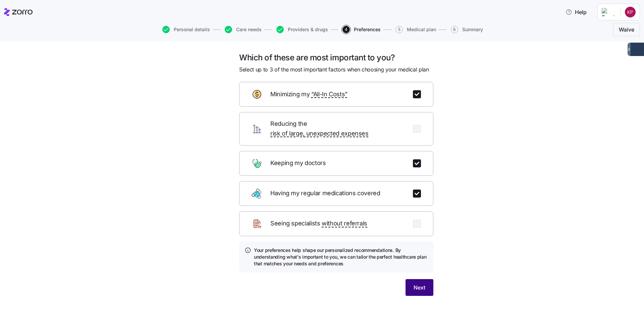  I want to click on span: Select up to 3 of the most important factors when choosing your medical plan, so click(334, 70).